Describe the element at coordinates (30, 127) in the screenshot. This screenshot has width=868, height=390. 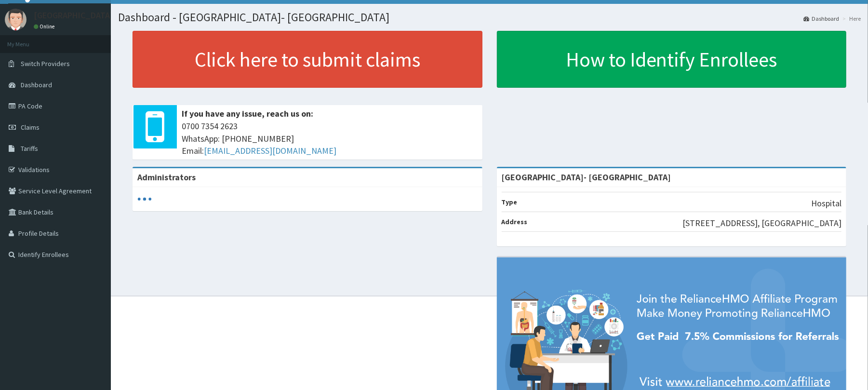
I see `span: Claims` at that location.